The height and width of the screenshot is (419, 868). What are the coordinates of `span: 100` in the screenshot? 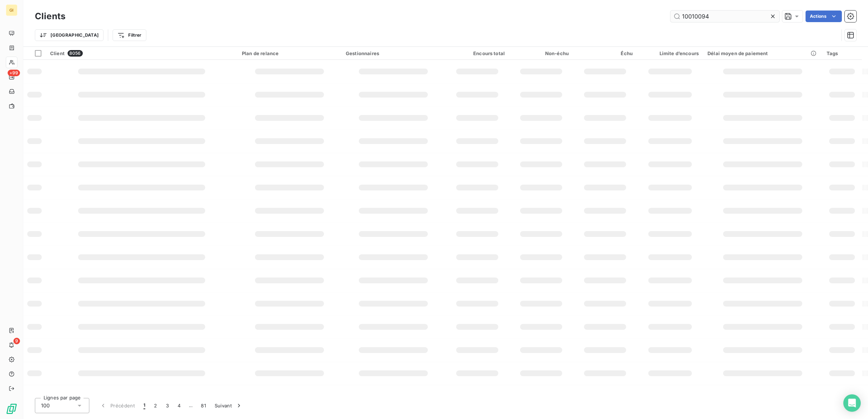 It's located at (45, 406).